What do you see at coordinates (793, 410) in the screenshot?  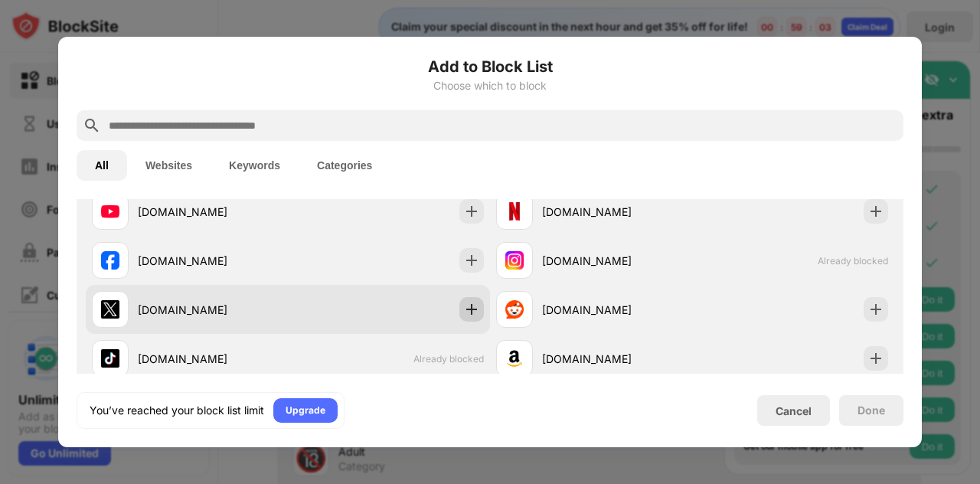 I see `div: Cancel` at bounding box center [793, 410].